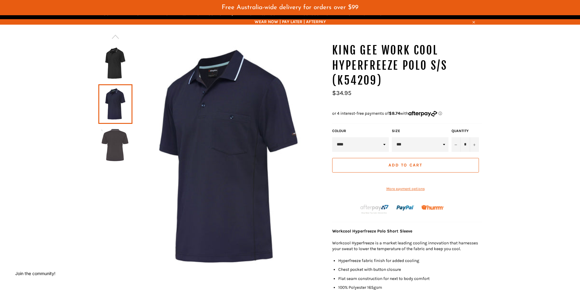  Describe the element at coordinates (360, 287) in the screenshot. I see `span: 100% Polyester 165gsm` at that location.